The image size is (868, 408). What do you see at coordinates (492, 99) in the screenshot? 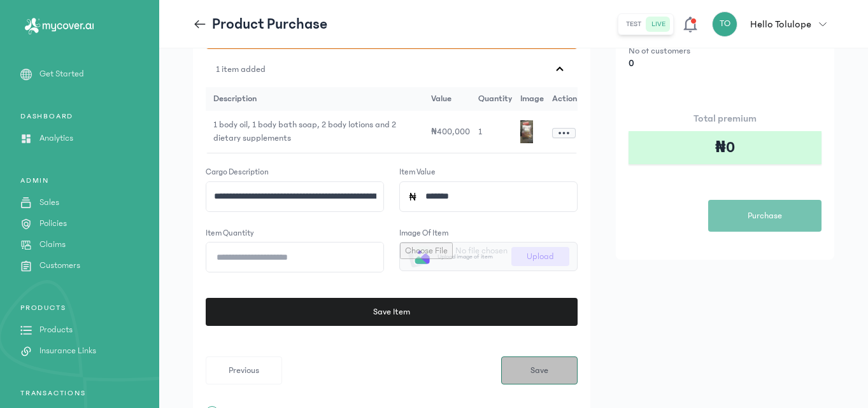
I see `td: quantity` at bounding box center [492, 99].